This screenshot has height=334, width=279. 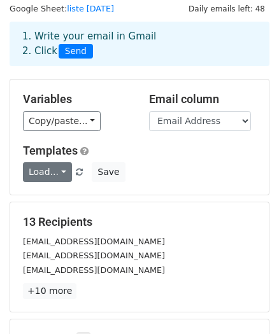 I want to click on h5: Email column, so click(x=202, y=99).